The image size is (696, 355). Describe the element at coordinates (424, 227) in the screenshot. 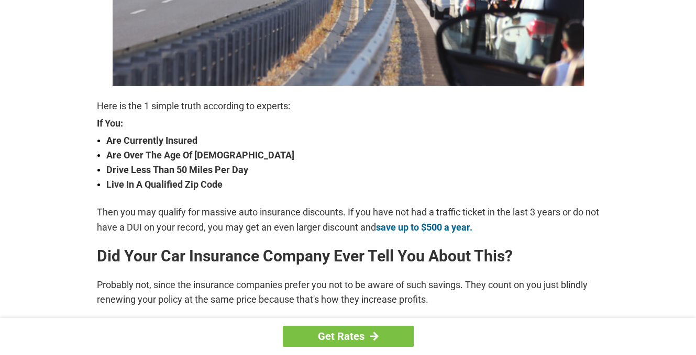

I see `a: save up to $500 a year.` at that location.